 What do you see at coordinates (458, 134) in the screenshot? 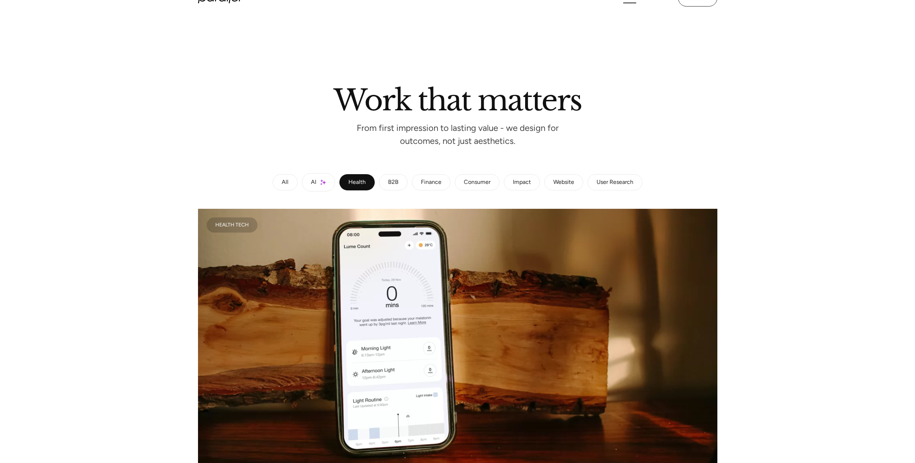
I see `p: From first impression to lasting value - we design for outcomes, not just aesthetics.` at bounding box center [458, 134].